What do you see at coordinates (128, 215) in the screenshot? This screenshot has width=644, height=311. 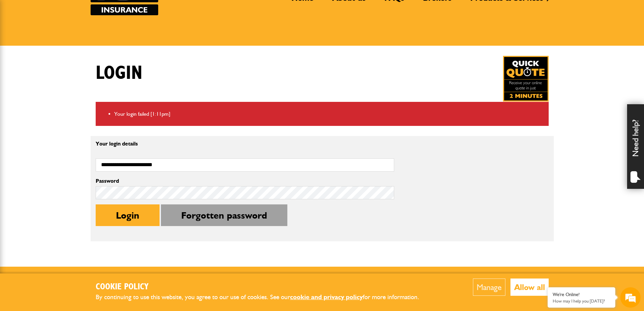 I see `button: Login` at bounding box center [128, 215].